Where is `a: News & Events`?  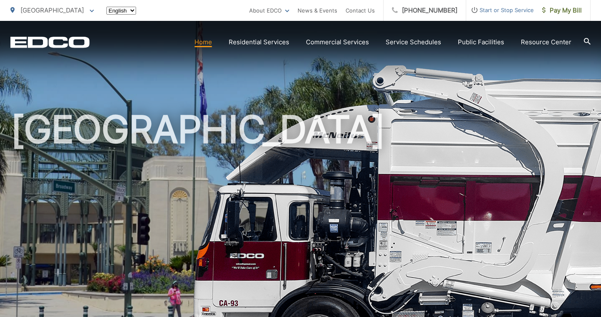
a: News & Events is located at coordinates (317, 10).